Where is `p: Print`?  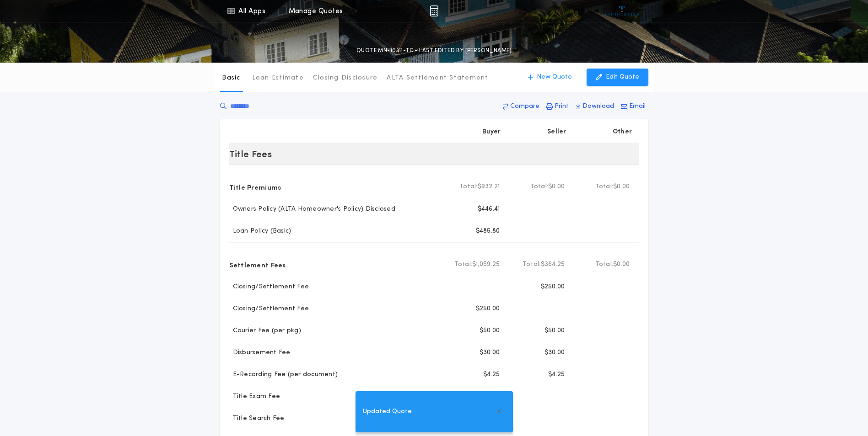 p: Print is located at coordinates (561, 106).